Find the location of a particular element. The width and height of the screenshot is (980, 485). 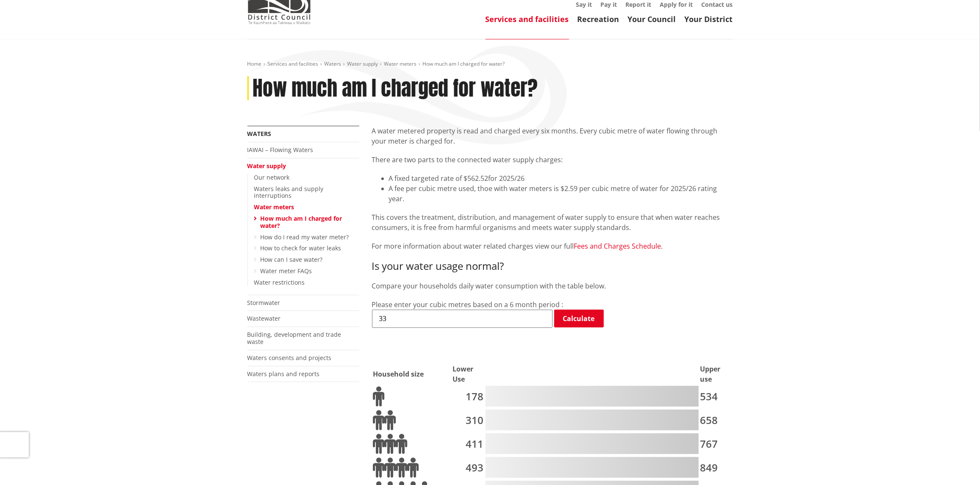

th: Lower Use is located at coordinates (468, 374).